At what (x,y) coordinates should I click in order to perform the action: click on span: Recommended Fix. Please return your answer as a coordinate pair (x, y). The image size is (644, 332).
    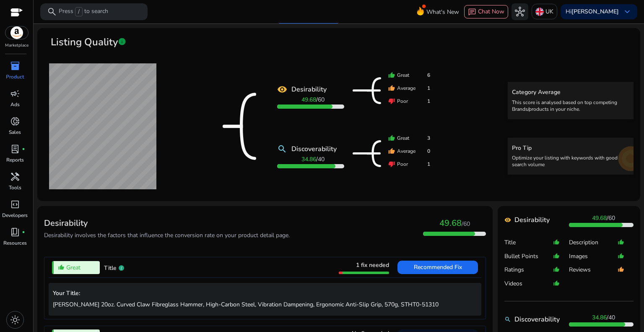
    Looking at the image, I should click on (438, 267).